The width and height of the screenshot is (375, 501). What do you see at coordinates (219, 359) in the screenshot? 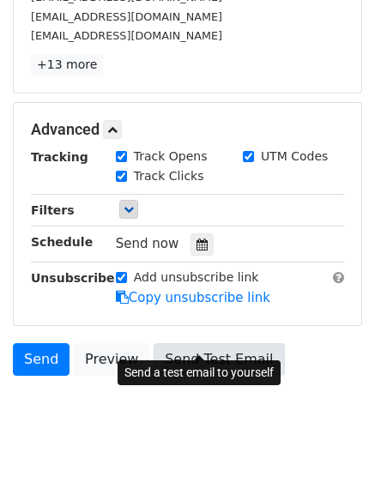
I see `a: Send Test Email` at bounding box center [219, 359].